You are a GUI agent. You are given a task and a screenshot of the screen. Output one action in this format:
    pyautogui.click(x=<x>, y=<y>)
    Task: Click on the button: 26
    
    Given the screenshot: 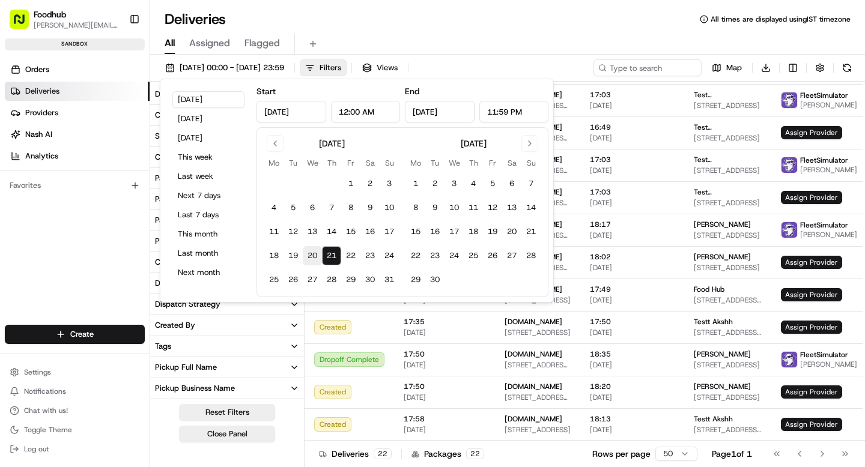 What is the action you would take?
    pyautogui.click(x=493, y=256)
    